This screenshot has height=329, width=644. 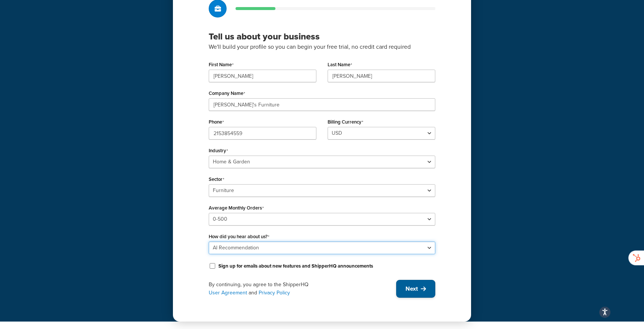 What do you see at coordinates (322, 36) in the screenshot?
I see `h3: Tell us about your business` at bounding box center [322, 36].